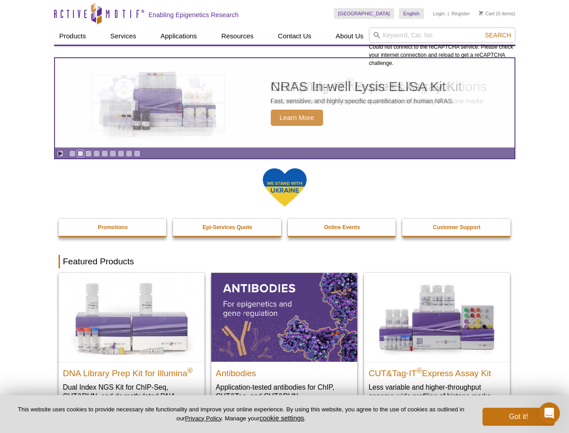 The width and height of the screenshot is (569, 433). Describe the element at coordinates (158, 103) in the screenshot. I see `img: NRAS In-well Lysis ELISA Kit` at that location.